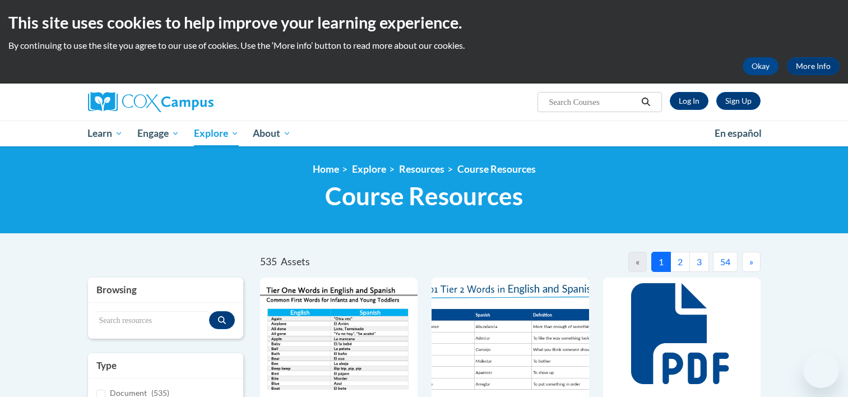  Describe the element at coordinates (422, 169) in the screenshot. I see `a: Resources` at that location.